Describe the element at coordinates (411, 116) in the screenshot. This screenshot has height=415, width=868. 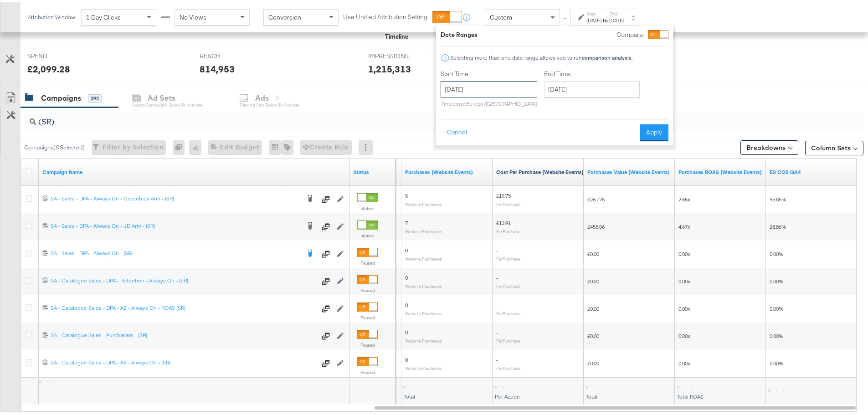
I see `input: Search Campaigns by Name, ID or Objective` at that location.